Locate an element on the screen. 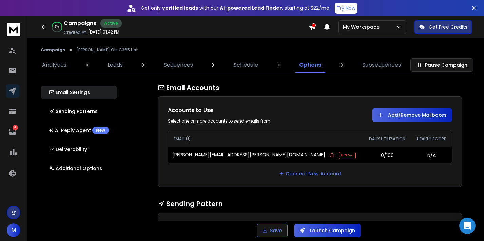 This screenshot has width=484, height=241. p: Sequences is located at coordinates (178, 65).